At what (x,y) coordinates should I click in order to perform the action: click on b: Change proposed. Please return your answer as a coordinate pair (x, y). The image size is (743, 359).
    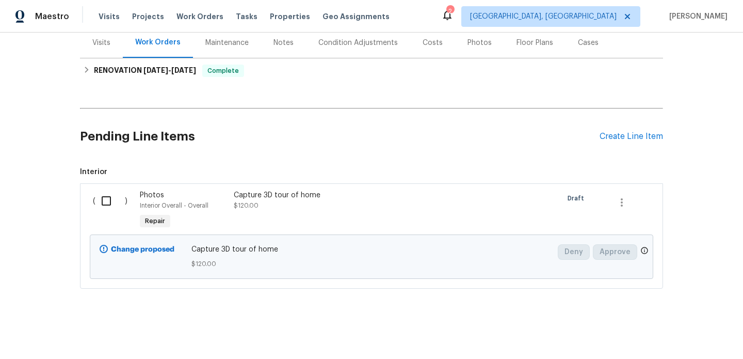
    Looking at the image, I should click on (142, 249).